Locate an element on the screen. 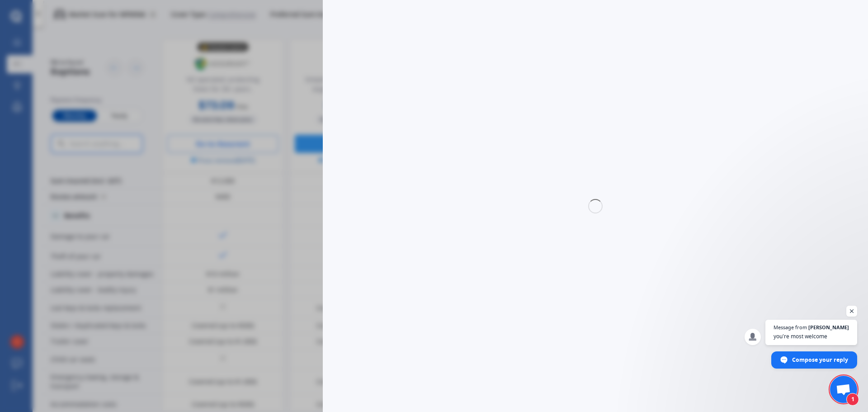  span: 1 is located at coordinates (852, 399).